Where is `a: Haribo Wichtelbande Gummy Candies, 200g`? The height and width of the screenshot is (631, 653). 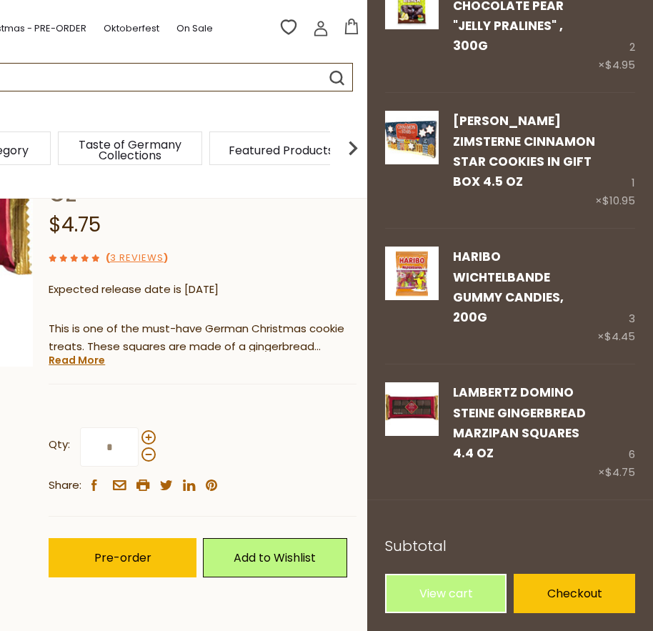
a: Haribo Wichtelbande Gummy Candies, 200g is located at coordinates (508, 287).